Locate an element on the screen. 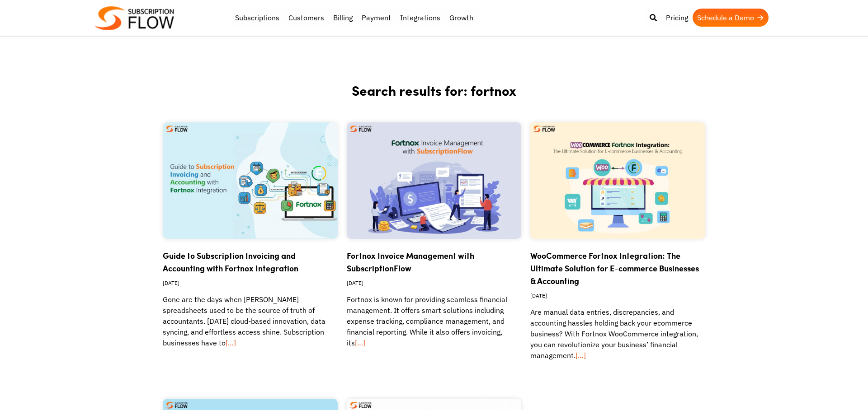 The height and width of the screenshot is (410, 868). a: Pricing is located at coordinates (677, 18).